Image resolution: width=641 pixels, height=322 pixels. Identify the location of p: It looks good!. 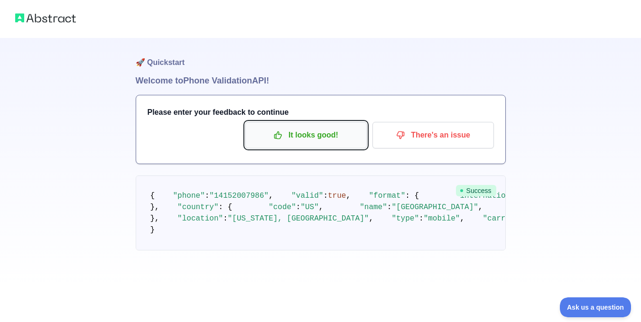
(306, 135).